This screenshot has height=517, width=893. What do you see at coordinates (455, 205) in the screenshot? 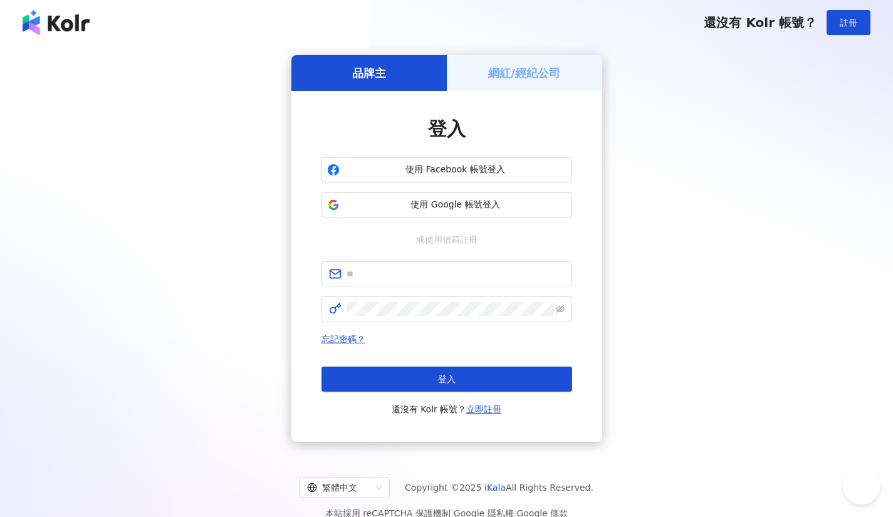
I see `span: 使用 Google 帳號登入` at bounding box center [455, 205].